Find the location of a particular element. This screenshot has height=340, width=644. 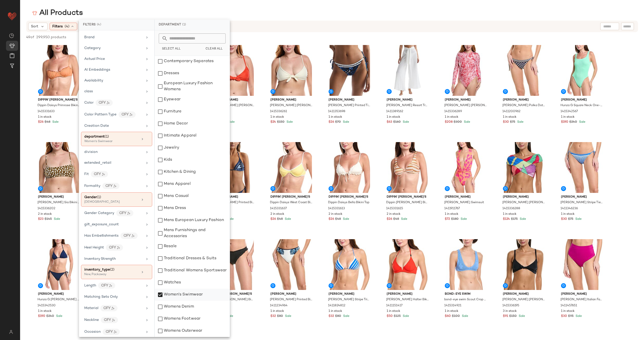

span: extended_retail is located at coordinates (98, 163).